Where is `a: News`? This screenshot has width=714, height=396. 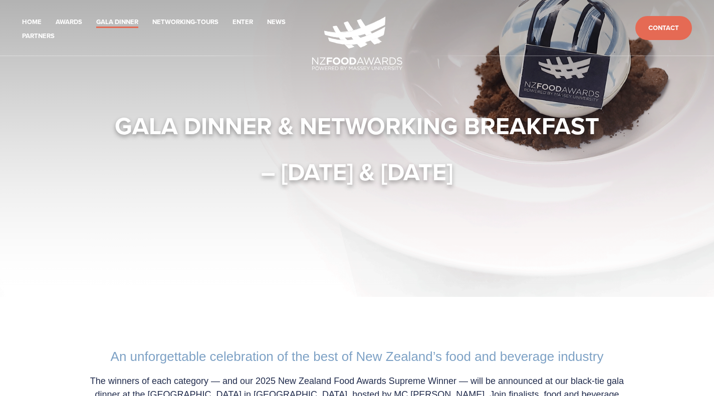
a: News is located at coordinates (276, 22).